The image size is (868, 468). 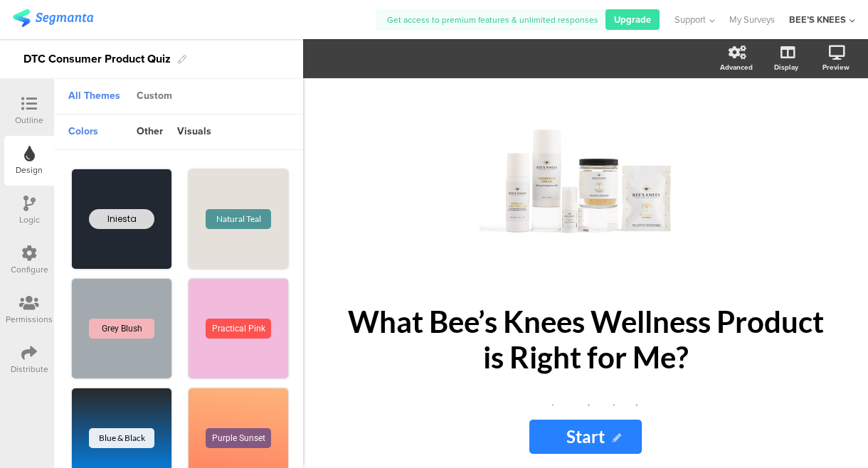 I want to click on div: colors, so click(x=83, y=132).